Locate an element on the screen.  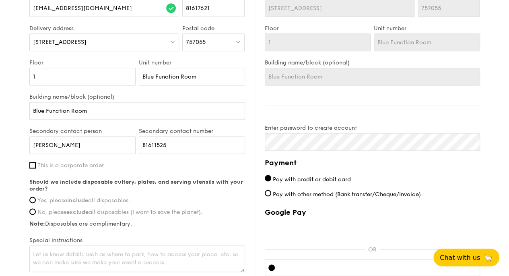
input: Pay with other method (Bank transfer/Cheque/Invoice) is located at coordinates (268, 193).